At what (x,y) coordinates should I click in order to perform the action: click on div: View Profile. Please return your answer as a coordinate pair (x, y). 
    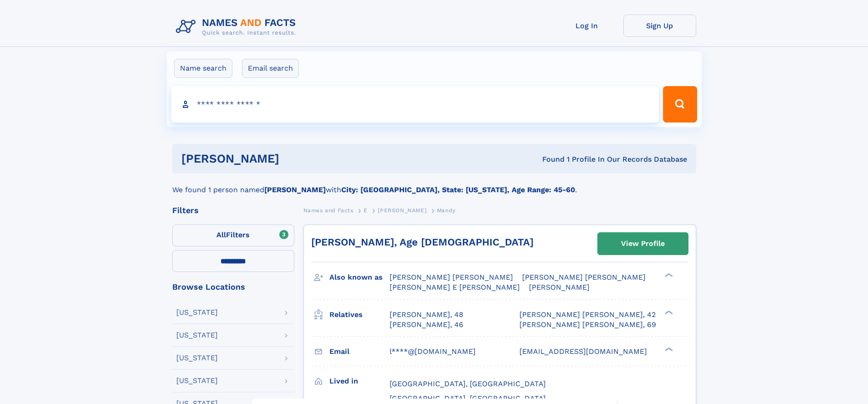
    Looking at the image, I should click on (643, 244).